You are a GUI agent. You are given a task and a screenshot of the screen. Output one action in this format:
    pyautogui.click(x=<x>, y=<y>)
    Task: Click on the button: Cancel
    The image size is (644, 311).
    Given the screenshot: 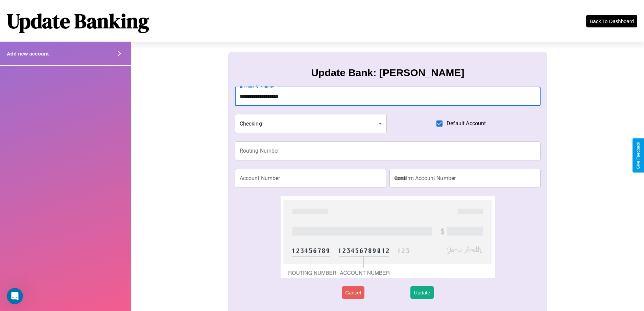 What is the action you would take?
    pyautogui.click(x=353, y=292)
    